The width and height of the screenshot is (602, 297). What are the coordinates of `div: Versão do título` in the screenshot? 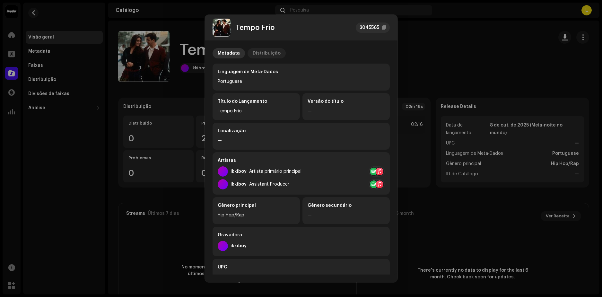 It's located at (346, 101).